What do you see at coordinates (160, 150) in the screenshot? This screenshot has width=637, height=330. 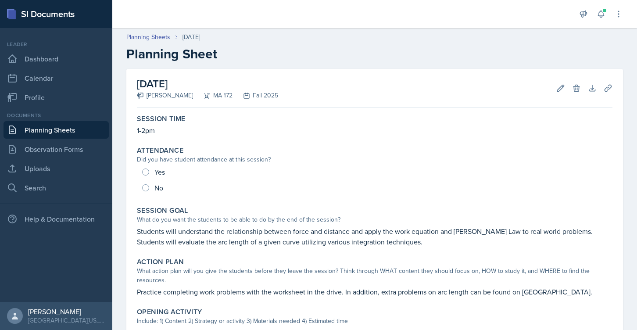 I see `label: Attendance` at bounding box center [160, 150].